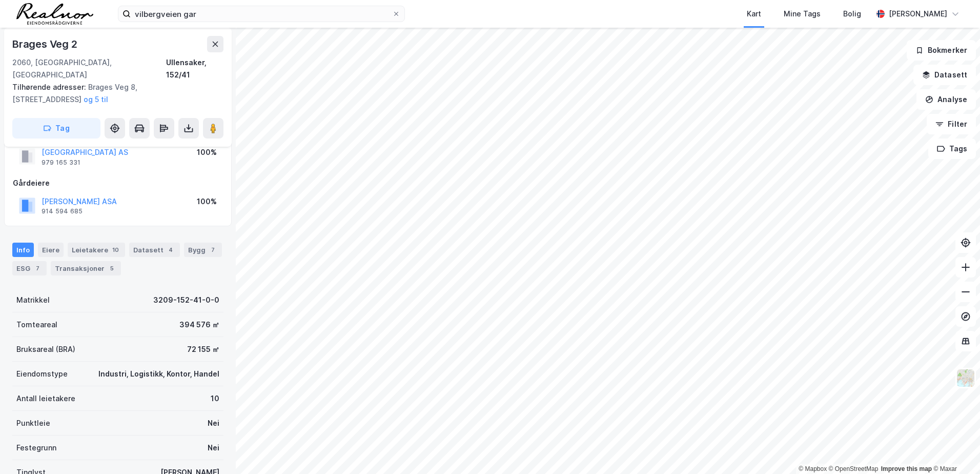 The image size is (980, 474). What do you see at coordinates (186, 300) in the screenshot?
I see `div: 3209-152-41-0-0` at bounding box center [186, 300].